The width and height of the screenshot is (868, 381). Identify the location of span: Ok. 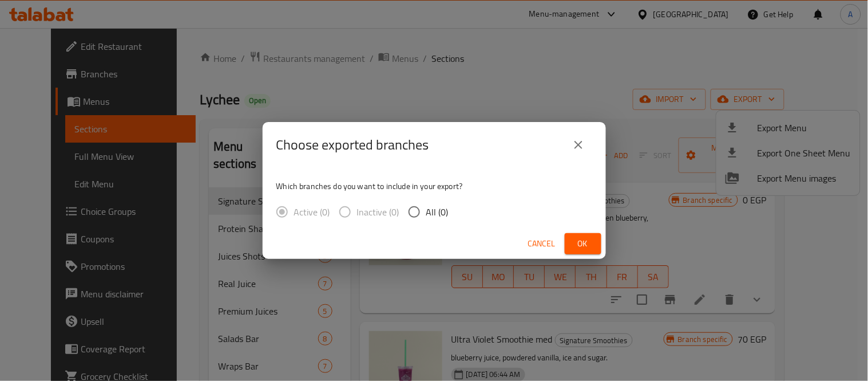
(583, 243).